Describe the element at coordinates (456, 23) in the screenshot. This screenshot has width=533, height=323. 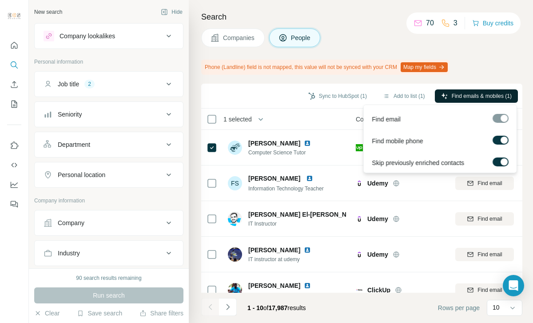
I see `p: 3` at that location.